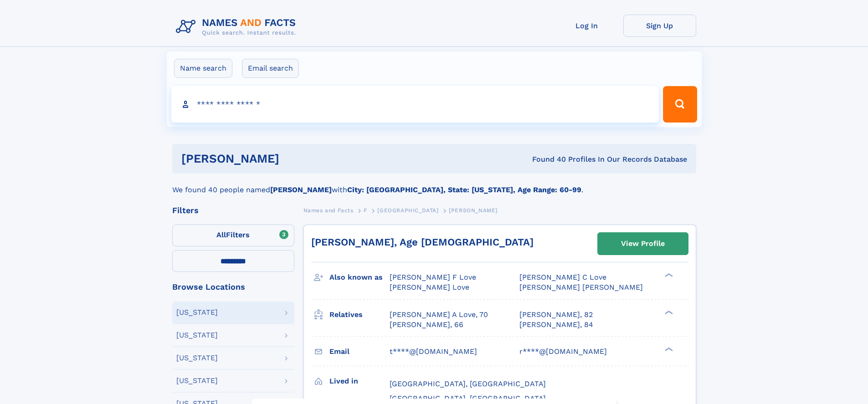  I want to click on button: Search Button, so click(680, 104).